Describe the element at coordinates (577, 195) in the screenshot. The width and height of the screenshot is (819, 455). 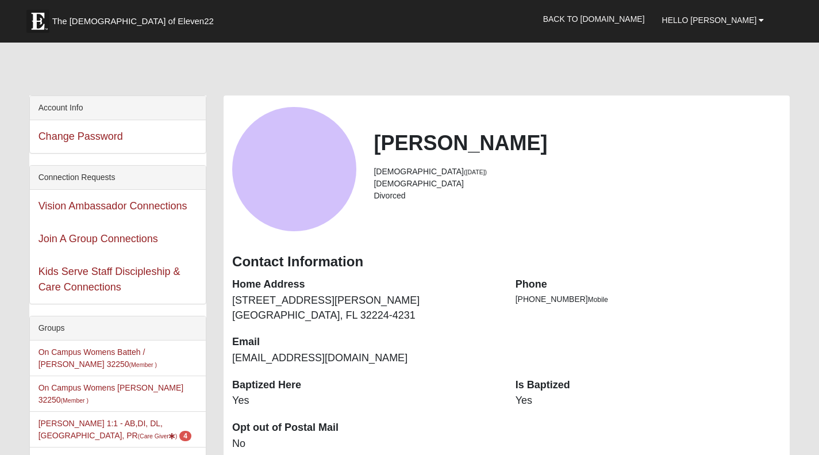
I see `li: Divorced` at that location.